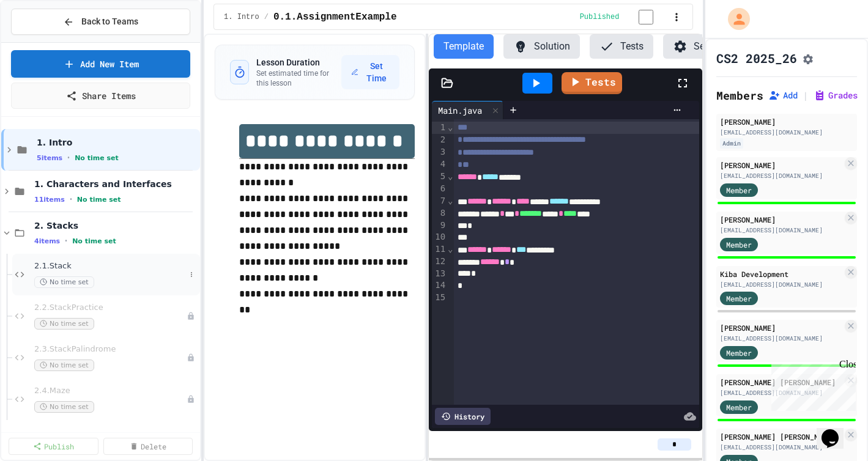 This screenshot has height=461, width=868. I want to click on div: Admin, so click(731, 143).